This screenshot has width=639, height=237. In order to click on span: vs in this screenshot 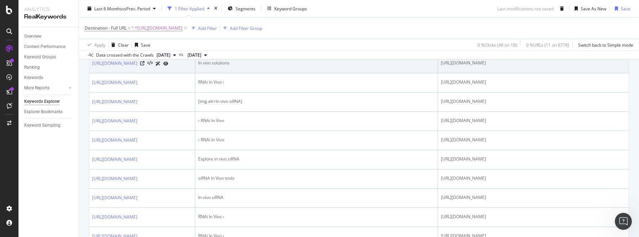, I will do `click(182, 54)`.